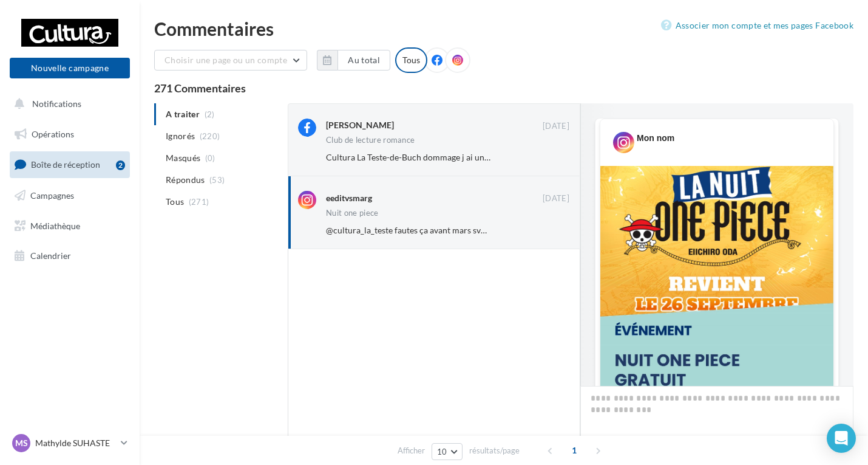 The height and width of the screenshot is (465, 868). I want to click on span: (0), so click(210, 158).